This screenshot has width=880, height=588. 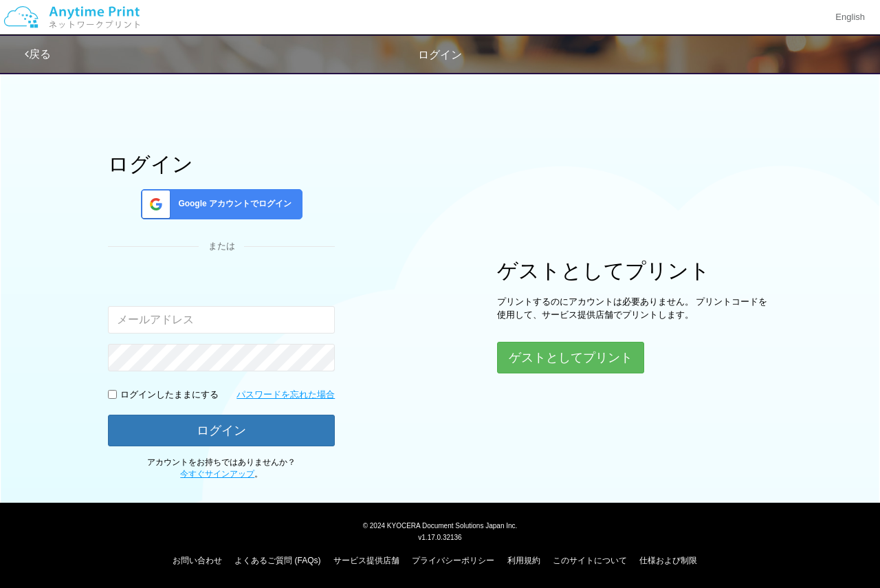 I want to click on a: 戻る, so click(x=38, y=54).